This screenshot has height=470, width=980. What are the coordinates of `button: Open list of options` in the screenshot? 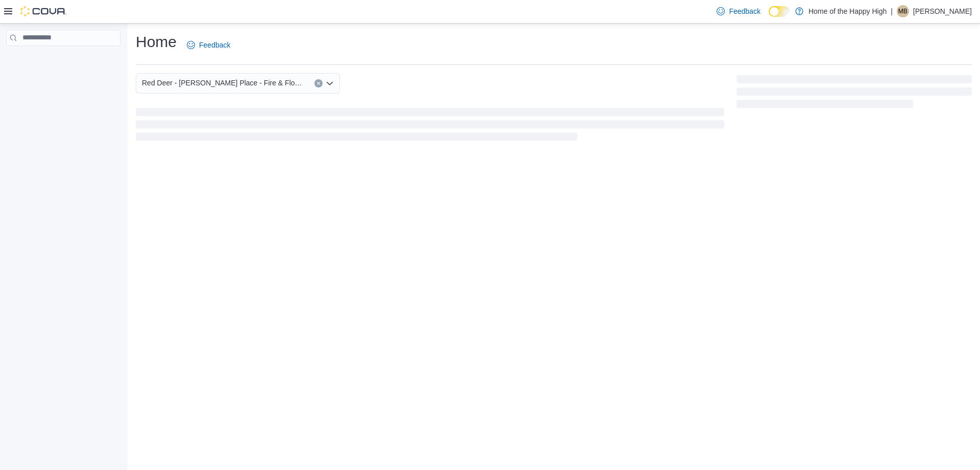 It's located at (330, 83).